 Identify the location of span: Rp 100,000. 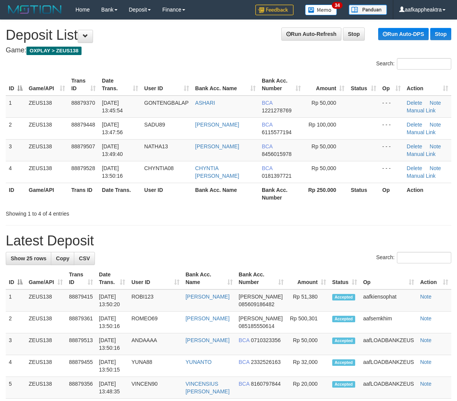
(322, 125).